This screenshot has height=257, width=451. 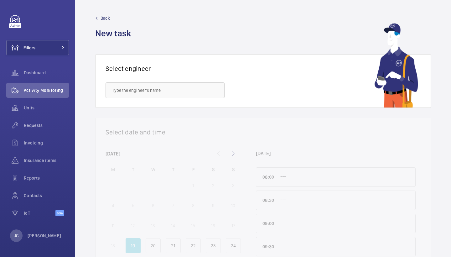 I want to click on span: Dashboard, so click(x=46, y=73).